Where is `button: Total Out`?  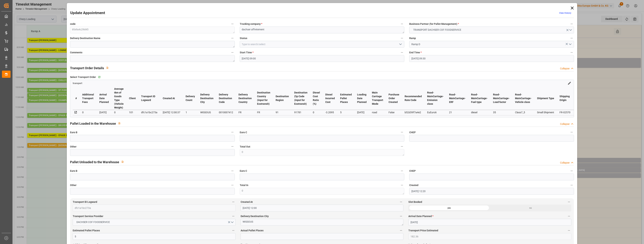 button: Total Out is located at coordinates (402, 146).